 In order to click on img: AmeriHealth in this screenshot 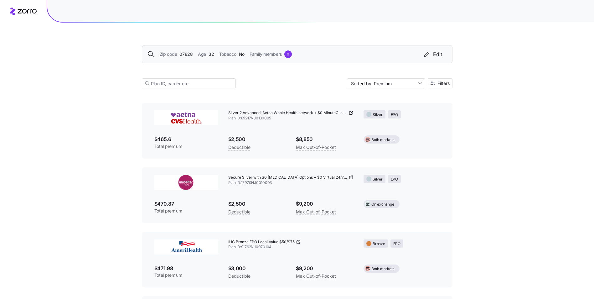, I will do `click(186, 247)`.